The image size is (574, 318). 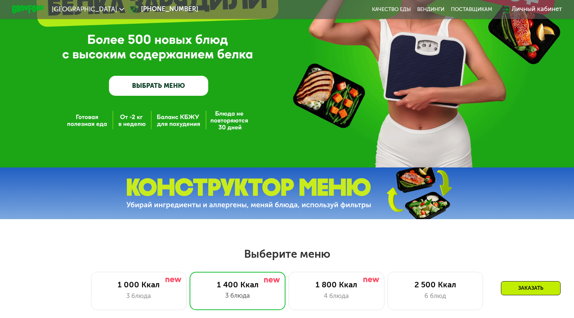 I want to click on h2: Выберите меню, so click(x=287, y=254).